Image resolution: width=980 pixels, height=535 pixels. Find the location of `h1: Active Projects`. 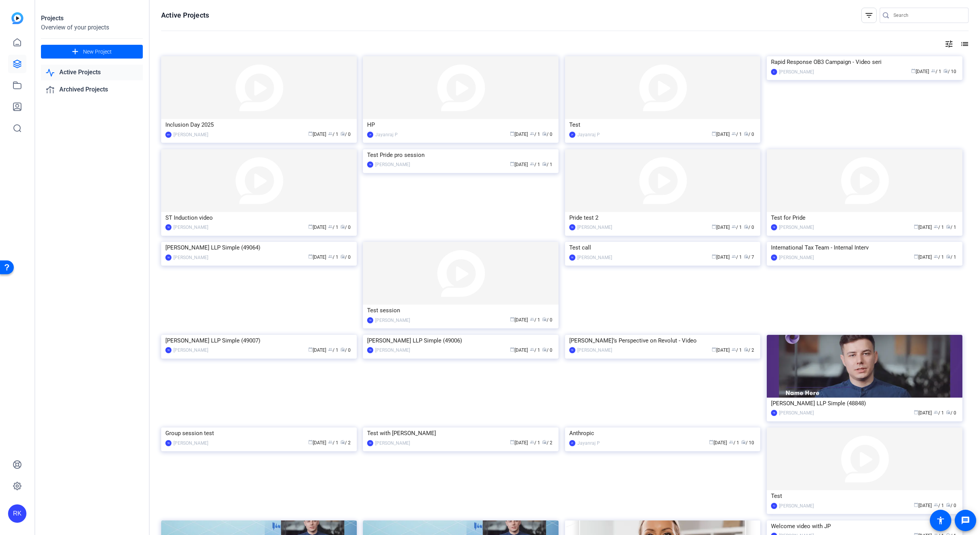

h1: Active Projects is located at coordinates (185, 15).